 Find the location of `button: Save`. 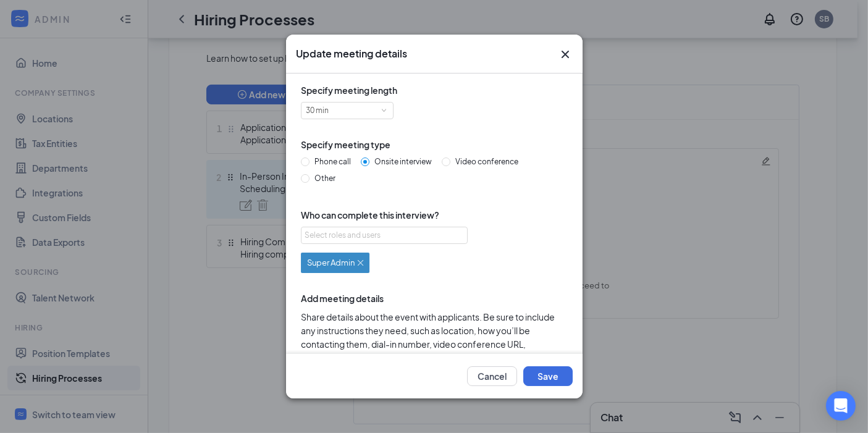

button: Save is located at coordinates (548, 376).